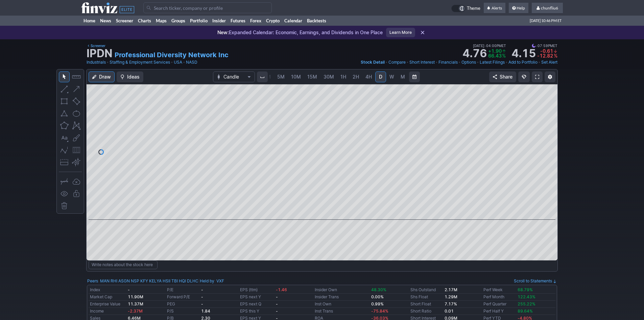 Image resolution: width=644 pixels, height=320 pixels. Describe the element at coordinates (469, 62) in the screenshot. I see `a: Options` at that location.